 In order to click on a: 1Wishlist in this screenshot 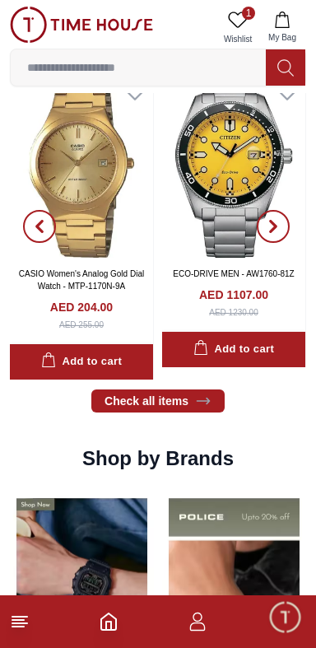, I will do `click(238, 27)`.